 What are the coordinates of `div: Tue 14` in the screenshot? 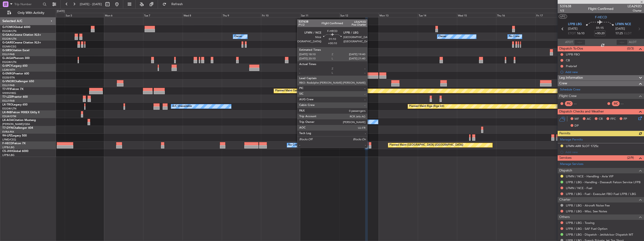 It's located at (437, 15).